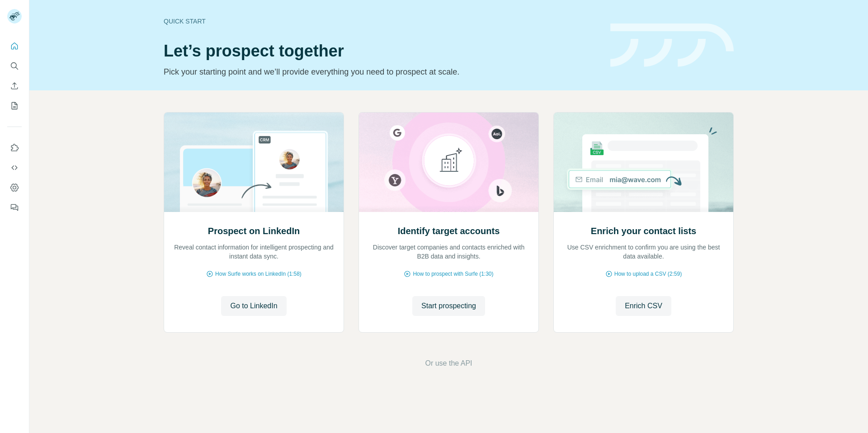 Image resolution: width=868 pixels, height=433 pixels. What do you see at coordinates (449, 252) in the screenshot?
I see `p: Discover target companies and contacts enriched with B2B data and insights.` at bounding box center [449, 252].